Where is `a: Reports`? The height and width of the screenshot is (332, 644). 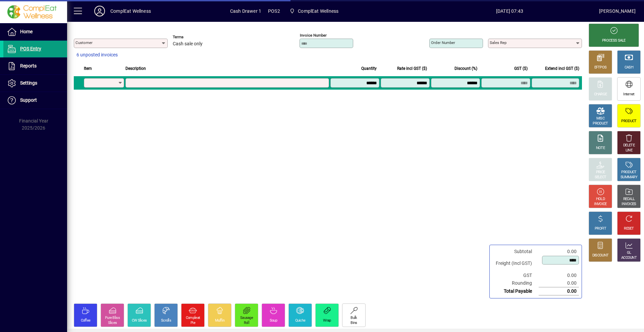 a: Reports is located at coordinates (35, 66).